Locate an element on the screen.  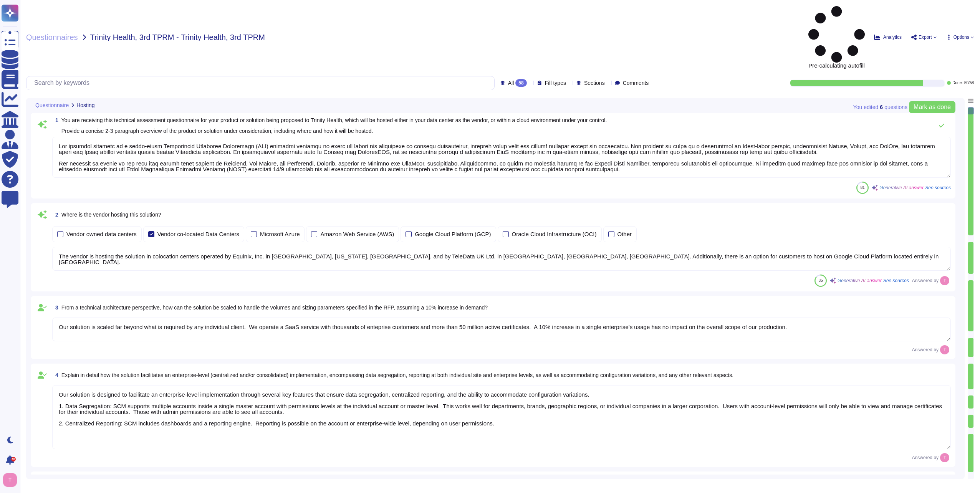
span: 4 is located at coordinates (55, 375).